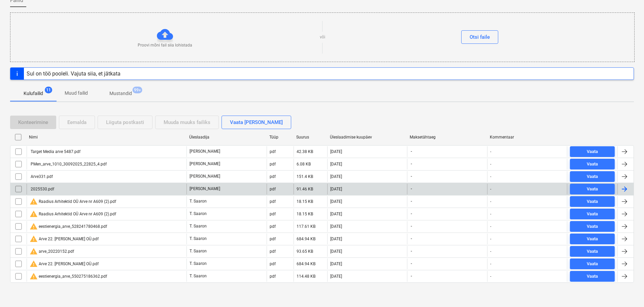 The width and height of the screenshot is (644, 307). Describe the element at coordinates (68, 164) in the screenshot. I see `div: PMen_arve_1010_30092025_22825_4.pdf` at that location.